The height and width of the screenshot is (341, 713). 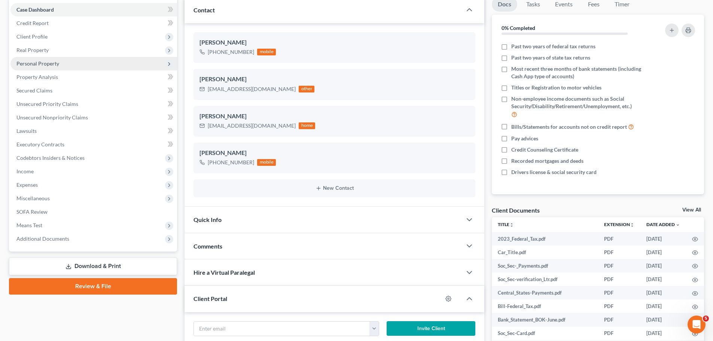 I want to click on span: Non-employee income documents such as Social Security/Disability/Retirement/Unemployment, etc.), so click(x=578, y=103).